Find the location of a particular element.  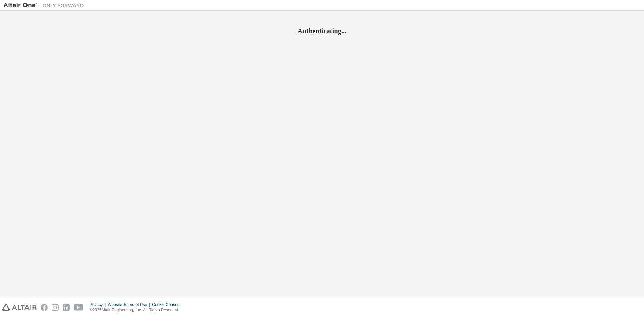

img: facebook.svg is located at coordinates (44, 307).